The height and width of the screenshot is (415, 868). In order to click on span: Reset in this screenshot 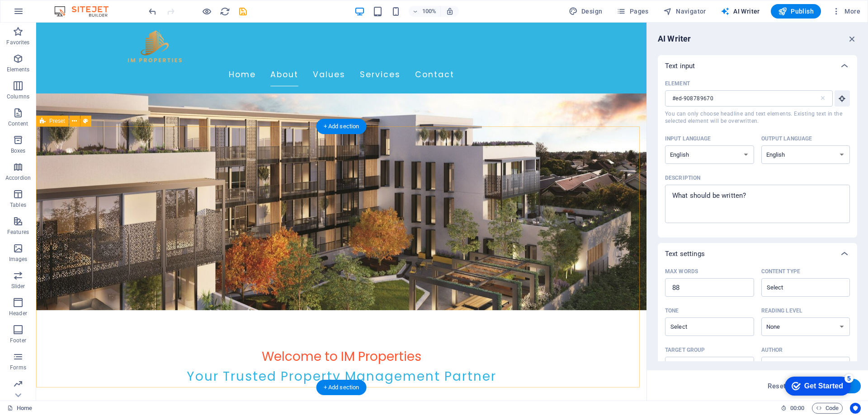, I will do `click(776, 386)`.